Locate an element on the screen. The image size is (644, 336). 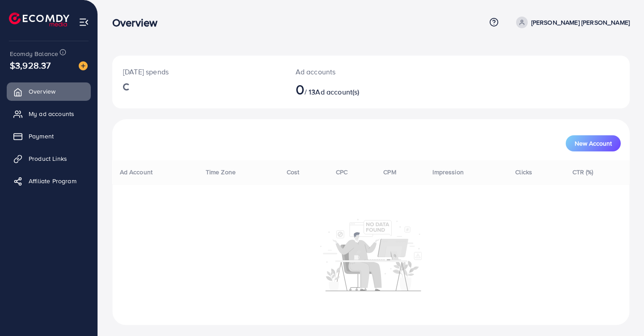
a: logo is located at coordinates (39, 19).